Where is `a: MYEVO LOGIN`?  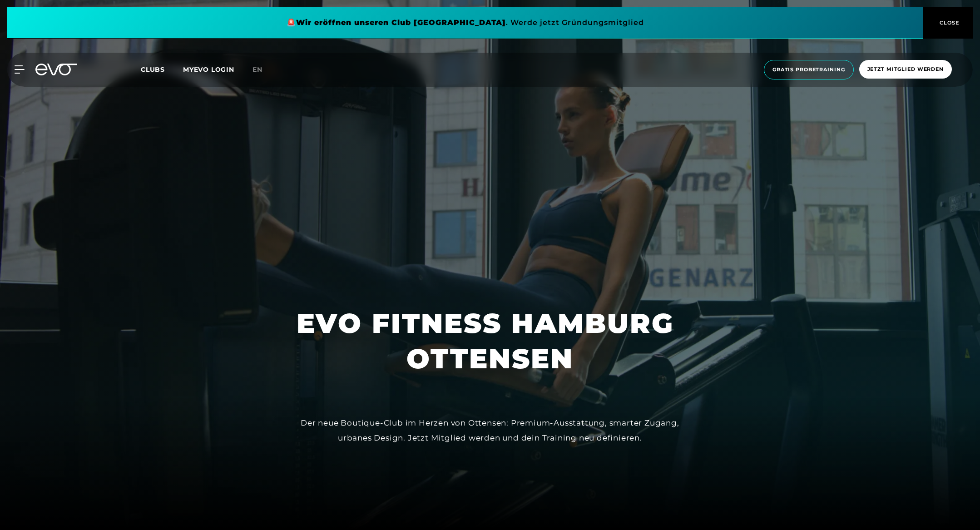 a: MYEVO LOGIN is located at coordinates (208, 70).